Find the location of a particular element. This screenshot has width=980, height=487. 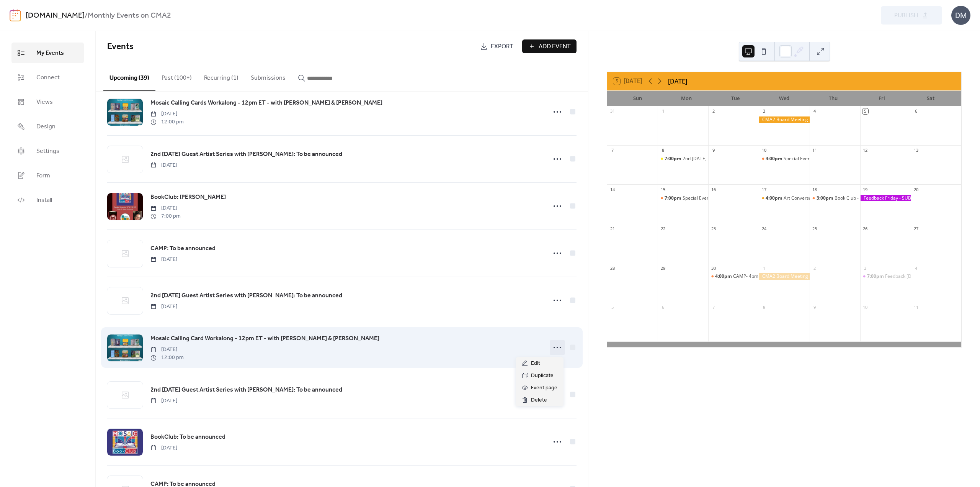

div: 17 is located at coordinates (763, 190).